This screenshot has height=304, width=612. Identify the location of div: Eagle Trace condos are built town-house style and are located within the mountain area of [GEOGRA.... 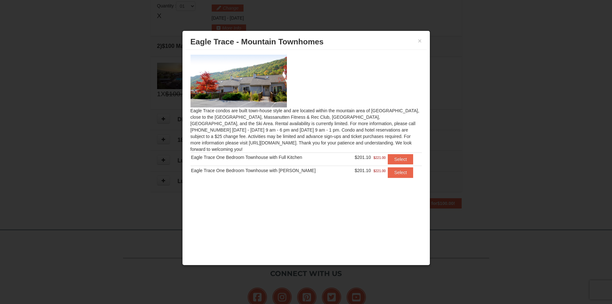
(306, 120).